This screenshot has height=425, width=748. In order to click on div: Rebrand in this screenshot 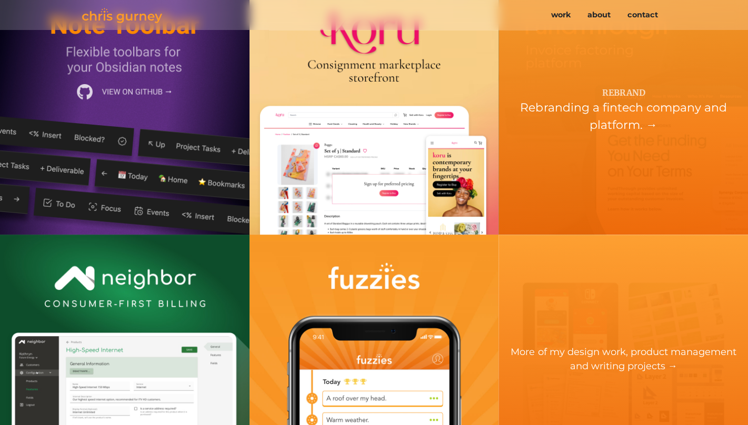, I will do `click(623, 93)`.